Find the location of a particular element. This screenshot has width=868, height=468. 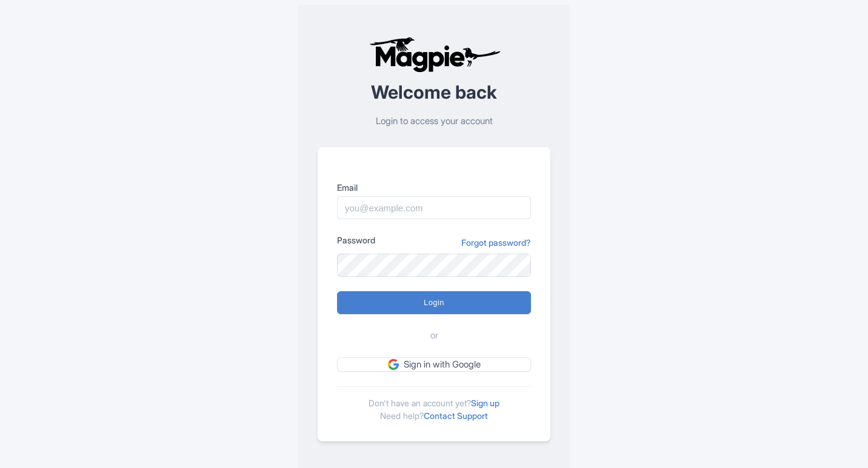

label: Email is located at coordinates (434, 187).